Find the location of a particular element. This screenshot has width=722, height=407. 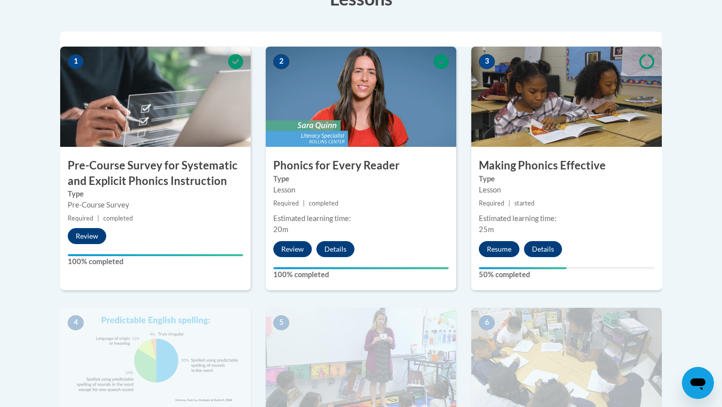

span: 2 is located at coordinates (281, 62).